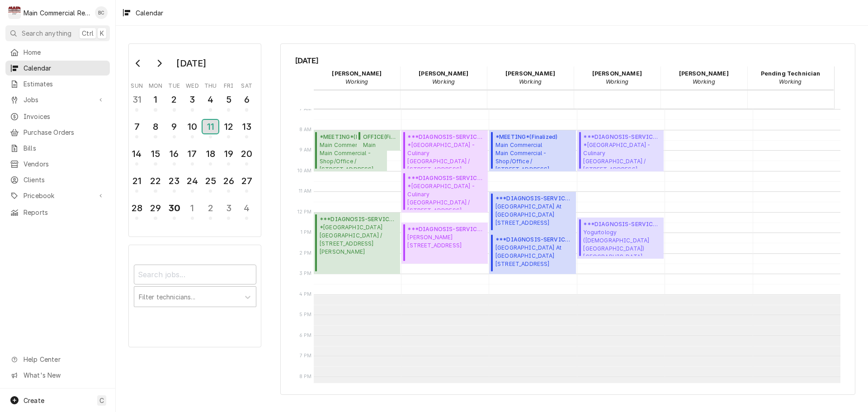  What do you see at coordinates (57, 148) in the screenshot?
I see `a: Bills` at bounding box center [57, 148].